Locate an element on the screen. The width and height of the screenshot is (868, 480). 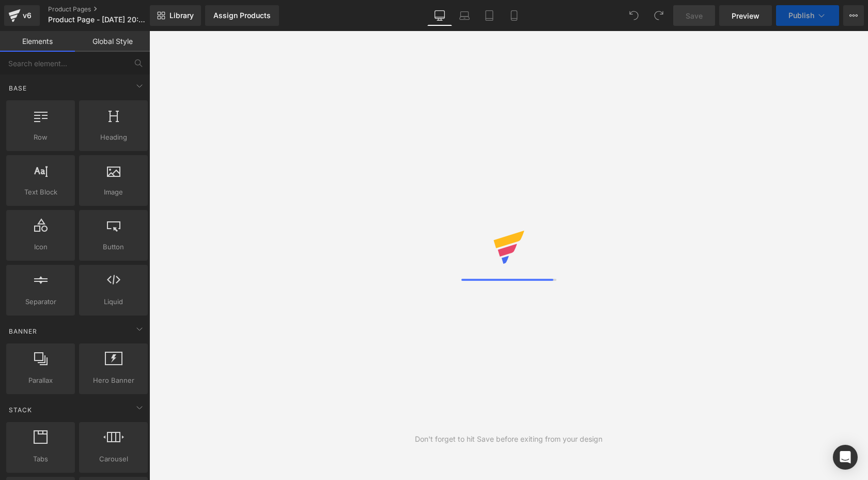
span: Banner is located at coordinates (23, 331).